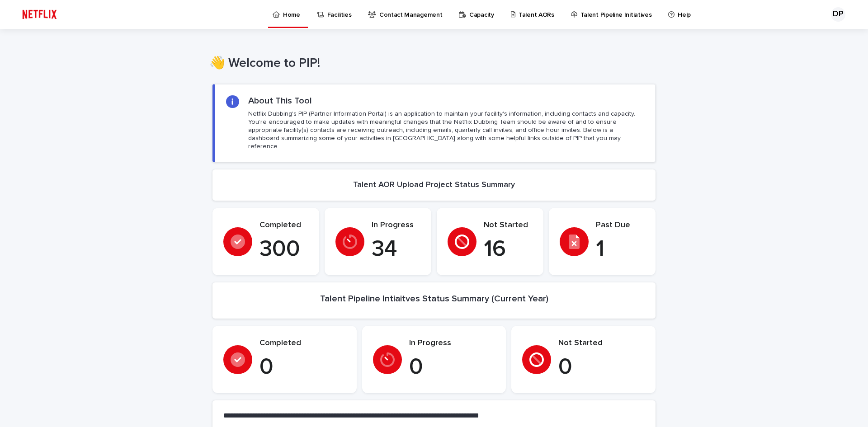 The width and height of the screenshot is (868, 427). I want to click on div: DP, so click(838, 14).